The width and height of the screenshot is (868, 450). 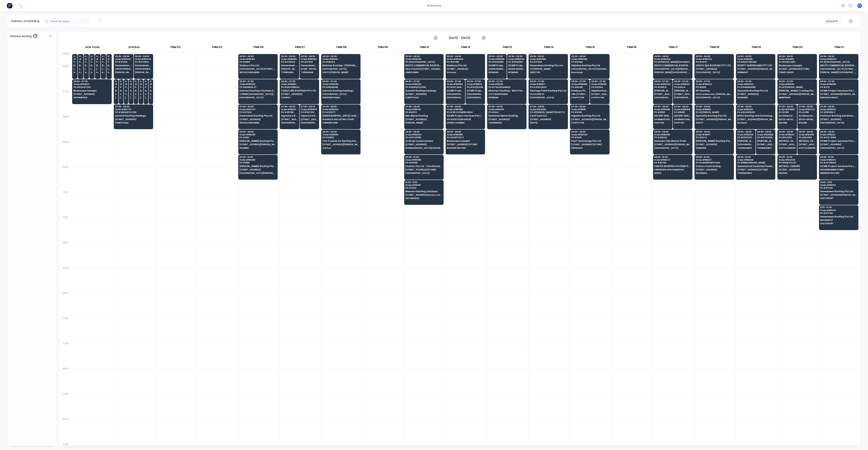 I want to click on span: Order # 195358, so click(x=257, y=84).